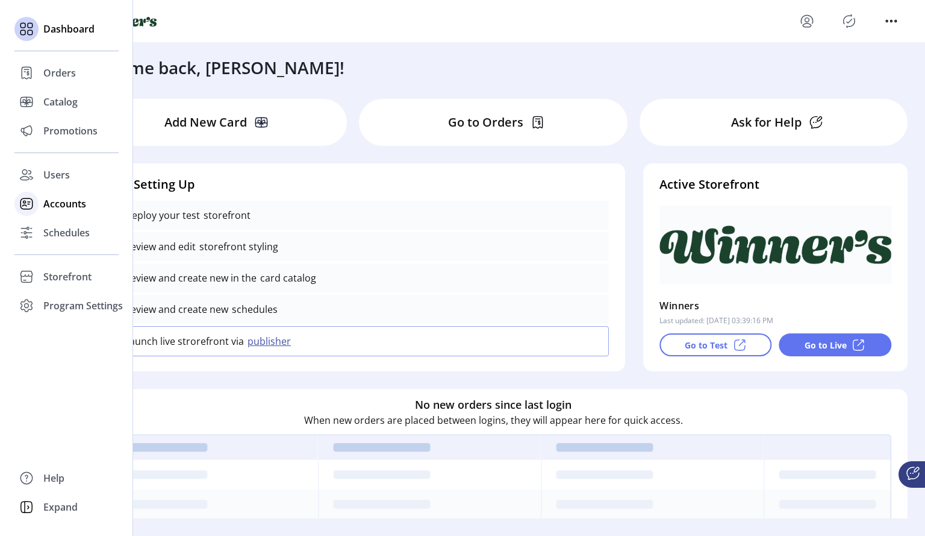  What do you see at coordinates (493, 420) in the screenshot?
I see `p: When new orders are placed between logins, they will appear here for quick access.` at bounding box center [493, 420].